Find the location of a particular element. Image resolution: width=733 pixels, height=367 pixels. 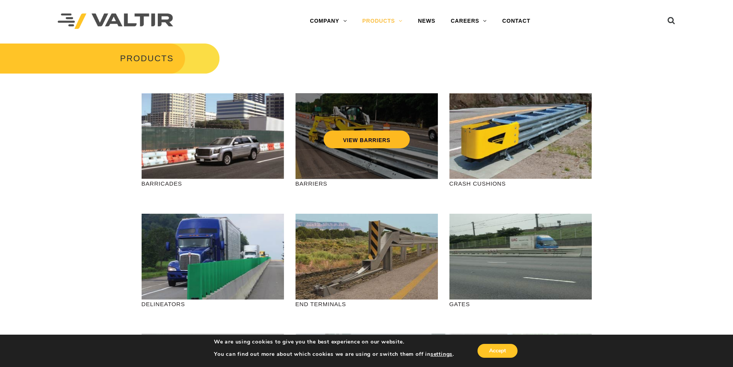

p: END TERMINALS is located at coordinates (367, 304).